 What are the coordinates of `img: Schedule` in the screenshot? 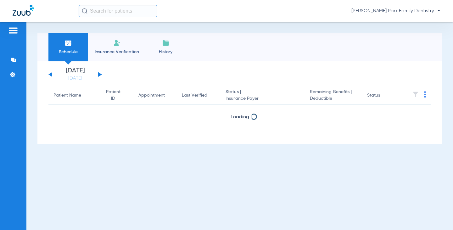 It's located at (68, 43).